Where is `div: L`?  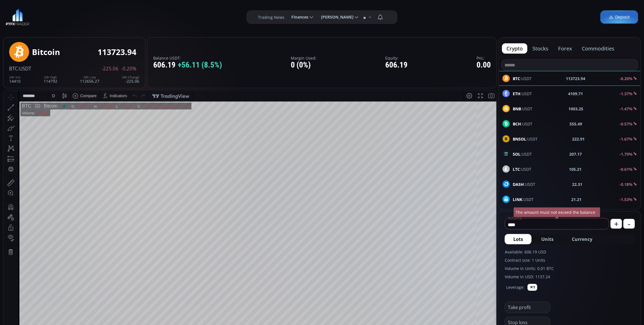
div: L is located at coordinates (114, 16).